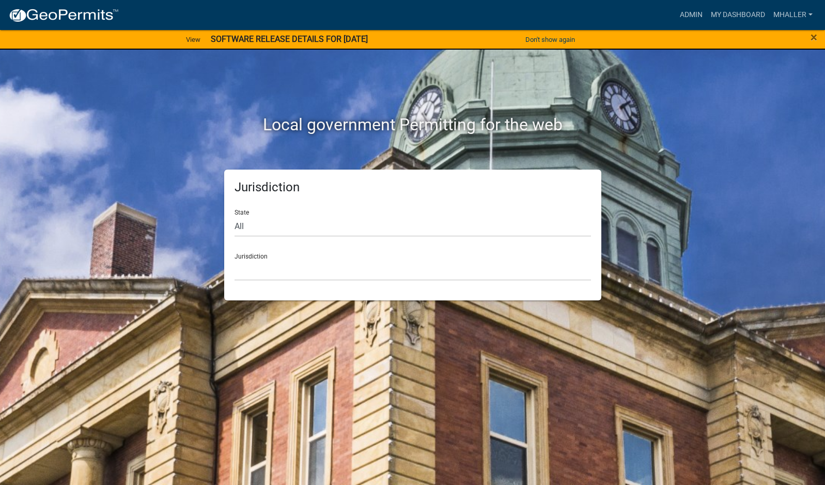  Describe the element at coordinates (793, 15) in the screenshot. I see `a: mhaller` at that location.